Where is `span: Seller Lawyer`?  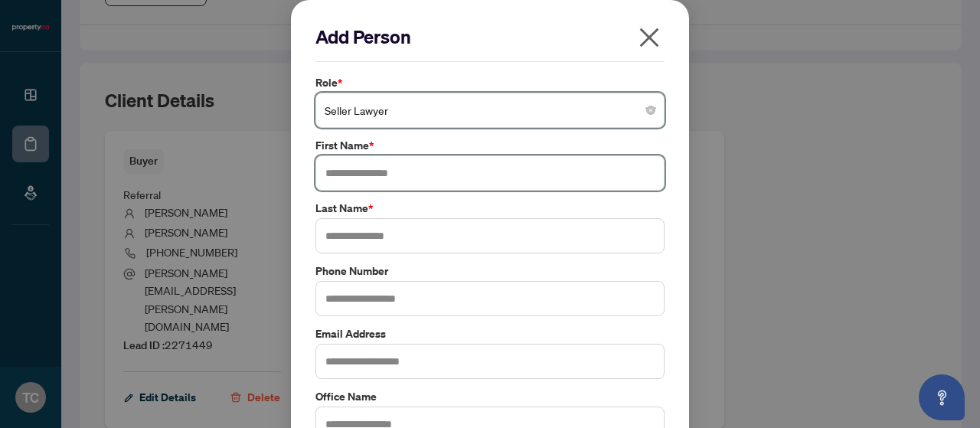 span: Seller Lawyer is located at coordinates (490, 110).